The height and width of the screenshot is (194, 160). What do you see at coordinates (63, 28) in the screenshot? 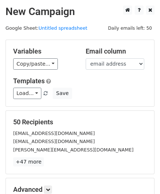
I see `a: Untitled spreadsheet` at bounding box center [63, 28].